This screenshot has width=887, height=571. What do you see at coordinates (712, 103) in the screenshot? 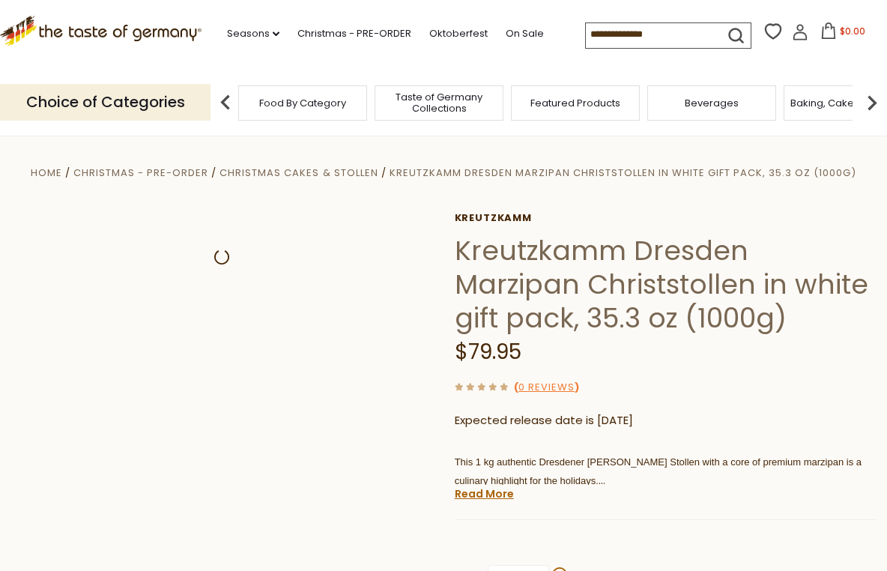
I see `a: Beverages` at bounding box center [712, 103].